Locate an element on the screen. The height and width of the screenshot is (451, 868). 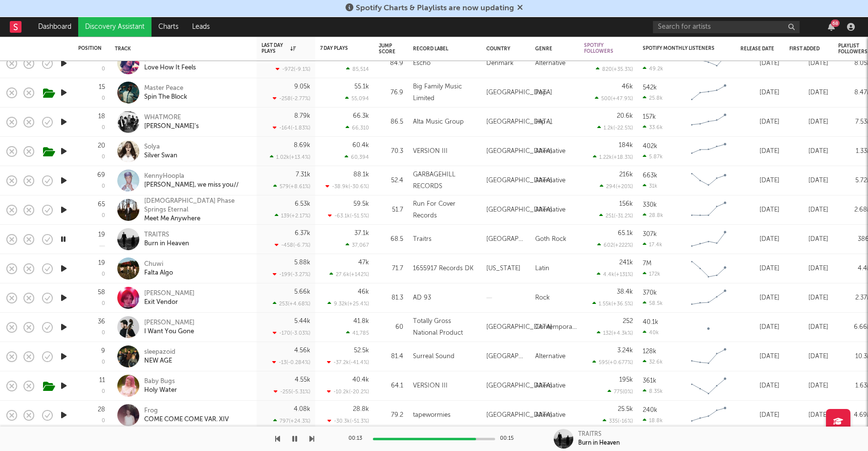
div: 46k is located at coordinates (627, 86).